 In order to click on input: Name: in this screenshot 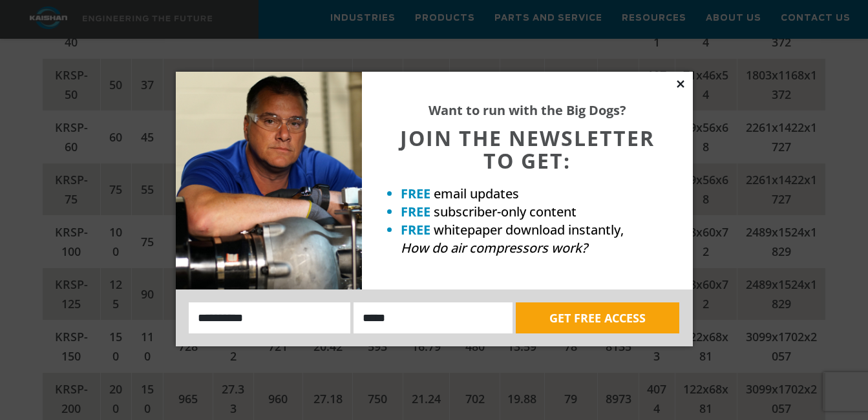, I will do `click(270, 318)`.